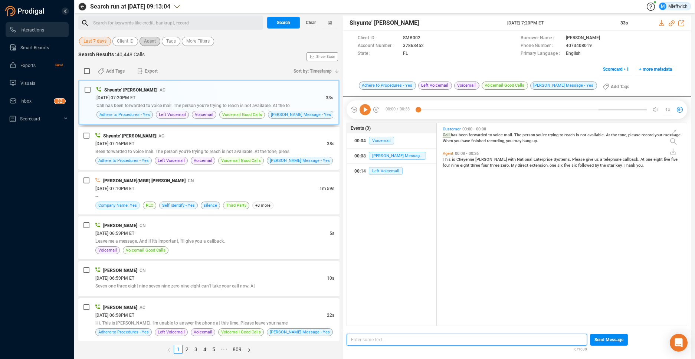  Describe the element at coordinates (527, 141) in the screenshot. I see `span: hang` at that location.